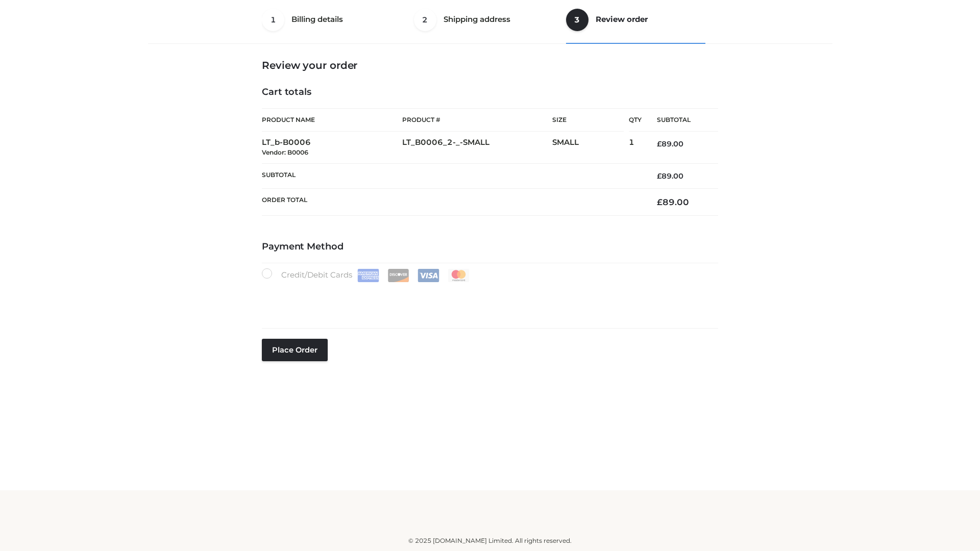 The height and width of the screenshot is (551, 980). Describe the element at coordinates (428, 276) in the screenshot. I see `img: Visa` at that location.